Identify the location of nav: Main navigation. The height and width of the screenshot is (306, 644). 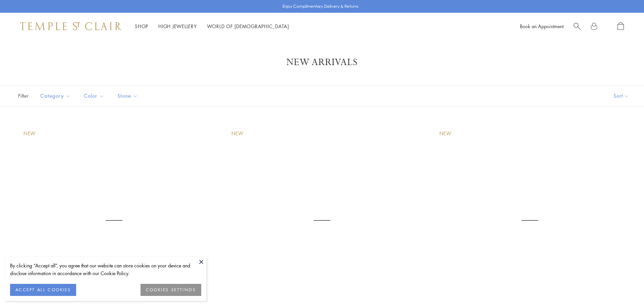
(212, 27).